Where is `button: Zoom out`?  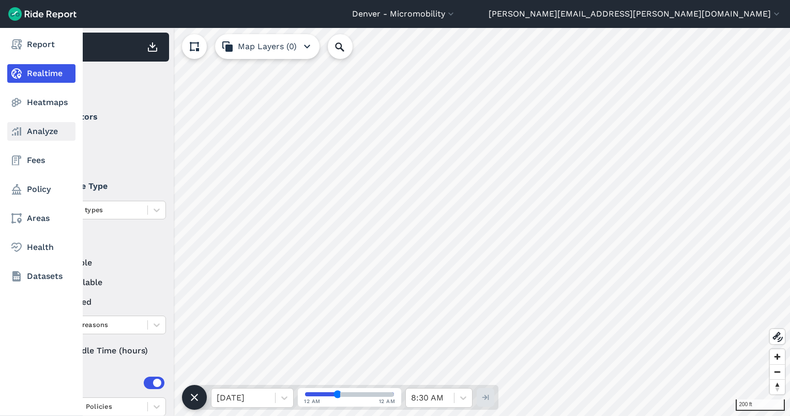 button: Zoom out is located at coordinates (777, 371).